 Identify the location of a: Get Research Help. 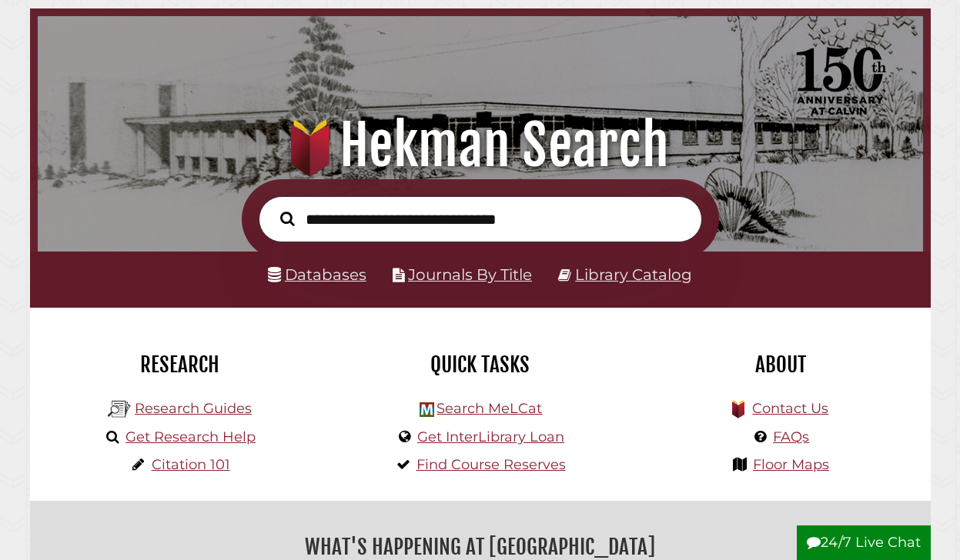
(190, 437).